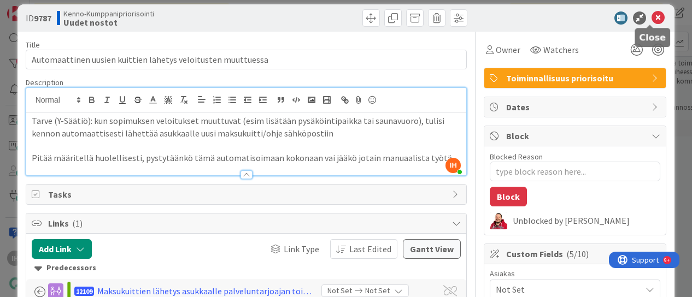 This screenshot has width=692, height=297. I want to click on span: Toiminnallisuus priorisoitu, so click(576, 78).